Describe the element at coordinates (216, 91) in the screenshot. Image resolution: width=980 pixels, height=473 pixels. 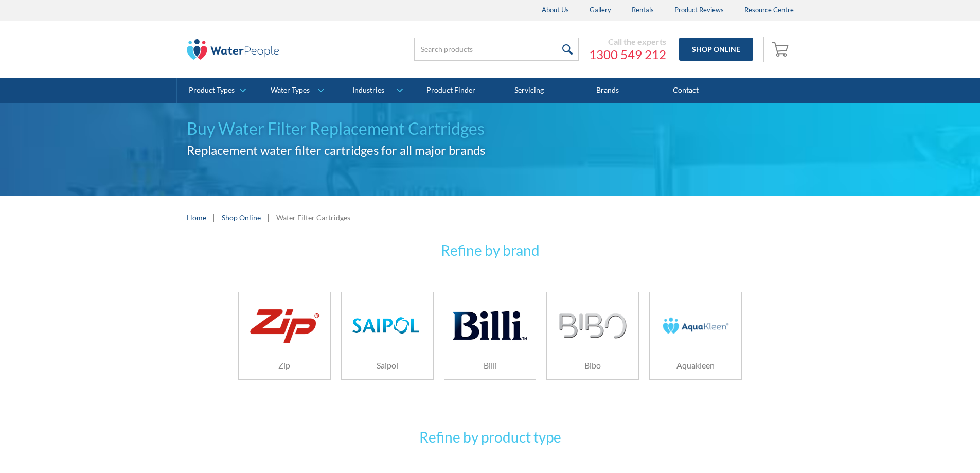
I see `a: Product Types` at that location.